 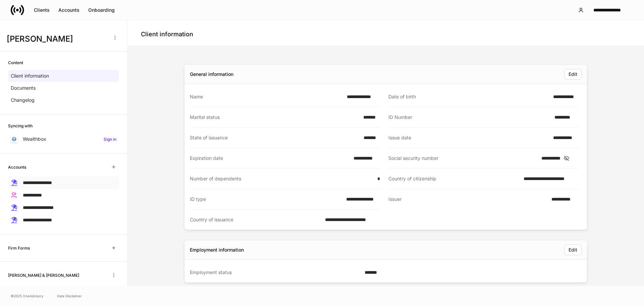 I want to click on div: Country of issuance, so click(x=255, y=220).